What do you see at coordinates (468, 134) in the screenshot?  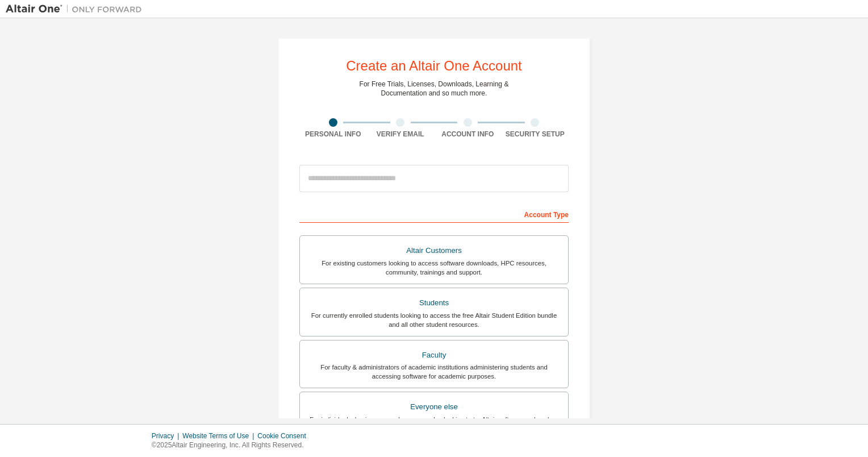 I see `div: Account Info` at bounding box center [468, 134].